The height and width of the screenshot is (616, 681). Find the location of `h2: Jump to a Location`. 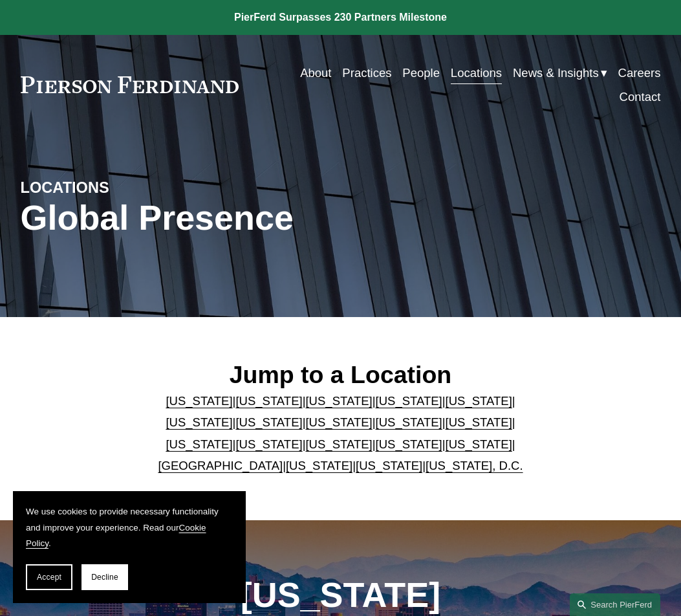

h2: Jump to a Location is located at coordinates (340, 375).